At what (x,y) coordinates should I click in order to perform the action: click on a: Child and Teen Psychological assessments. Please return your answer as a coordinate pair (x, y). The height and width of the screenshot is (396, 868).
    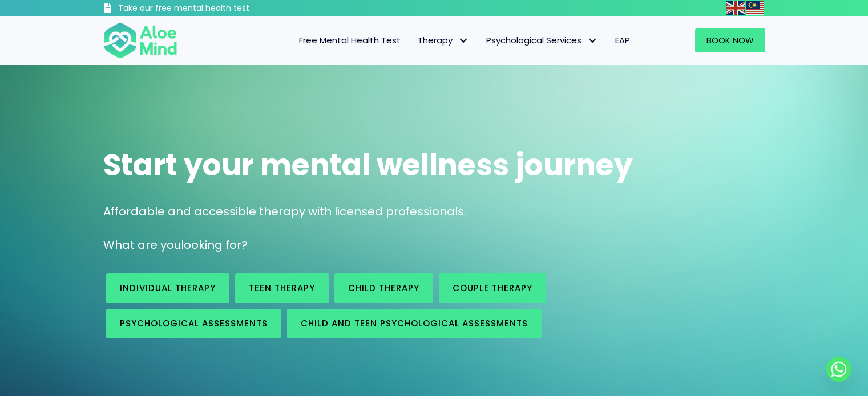
    Looking at the image, I should click on (414, 324).